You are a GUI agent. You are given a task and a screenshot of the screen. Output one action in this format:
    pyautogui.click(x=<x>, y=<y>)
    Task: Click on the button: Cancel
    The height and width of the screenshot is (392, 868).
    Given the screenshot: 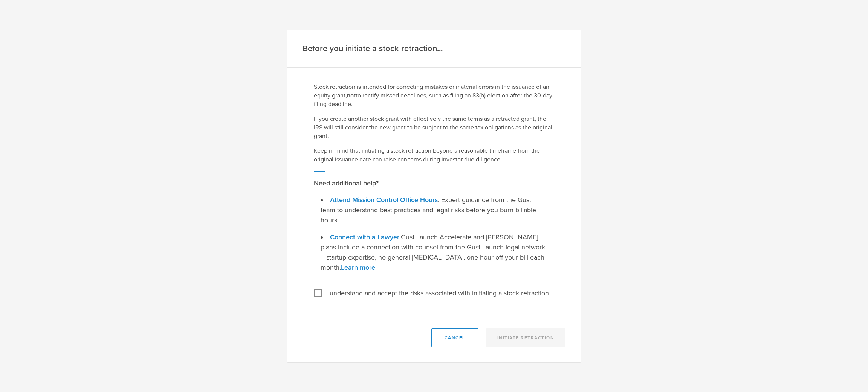 What is the action you would take?
    pyautogui.click(x=455, y=338)
    